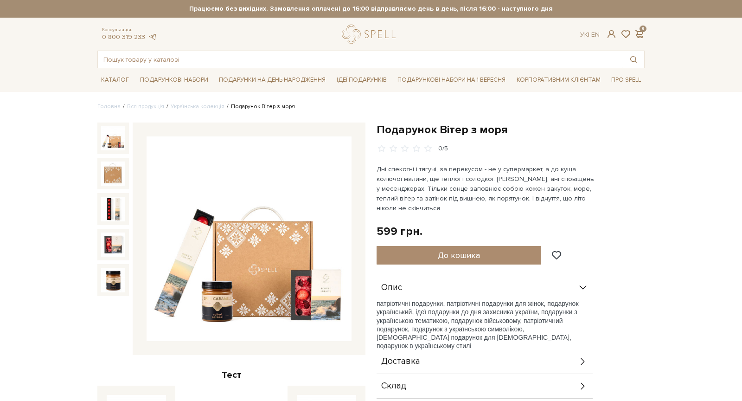  Describe the element at coordinates (362, 80) in the screenshot. I see `a: Ідеї подарунків` at that location.